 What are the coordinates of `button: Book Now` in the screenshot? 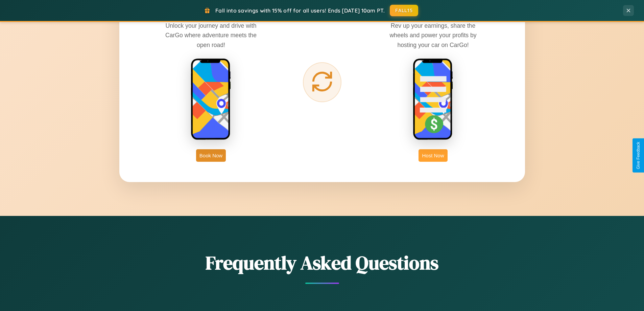 It's located at (211, 156).